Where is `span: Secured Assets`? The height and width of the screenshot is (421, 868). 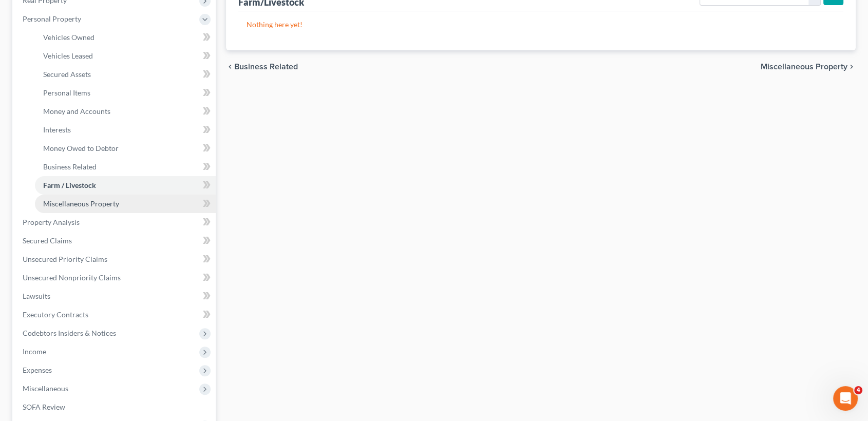 span: Secured Assets is located at coordinates (67, 73).